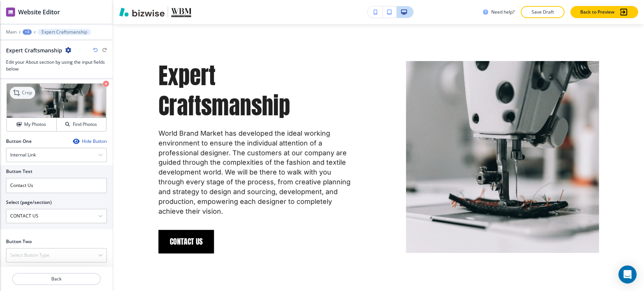 This screenshot has height=291, width=644. What do you see at coordinates (604, 12) in the screenshot?
I see `button: Back to Preview` at bounding box center [604, 12].